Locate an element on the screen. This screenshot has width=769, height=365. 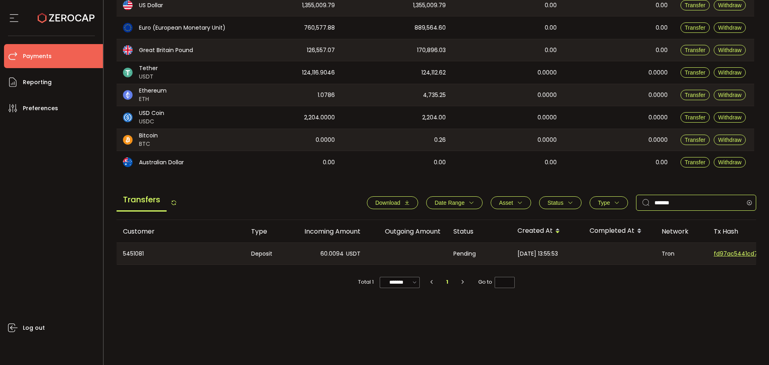
span: ETH is located at coordinates (153, 99).